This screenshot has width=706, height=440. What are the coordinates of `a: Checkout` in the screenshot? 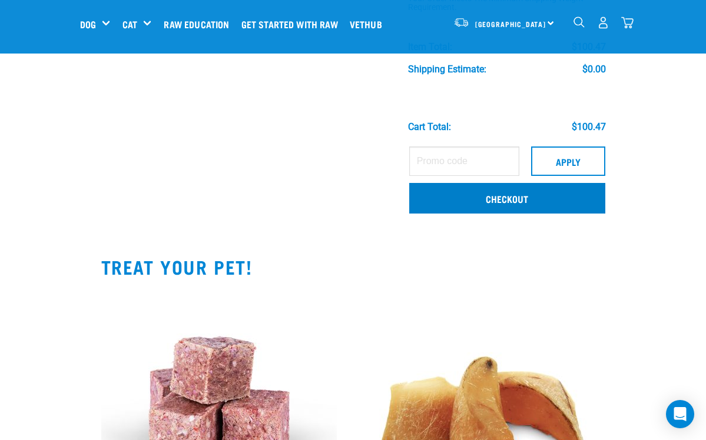 It's located at (507, 198).